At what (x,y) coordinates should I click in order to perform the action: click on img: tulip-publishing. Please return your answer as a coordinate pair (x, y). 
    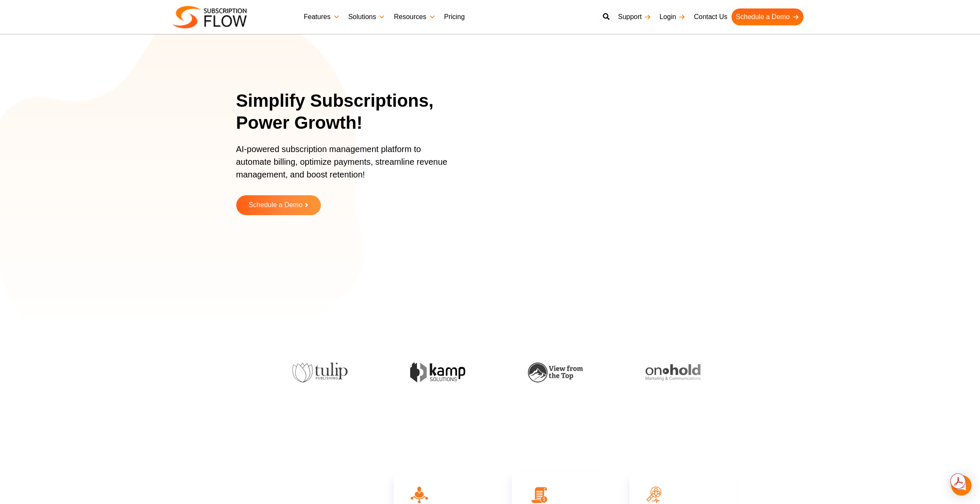
    Looking at the image, I should click on (318, 373).